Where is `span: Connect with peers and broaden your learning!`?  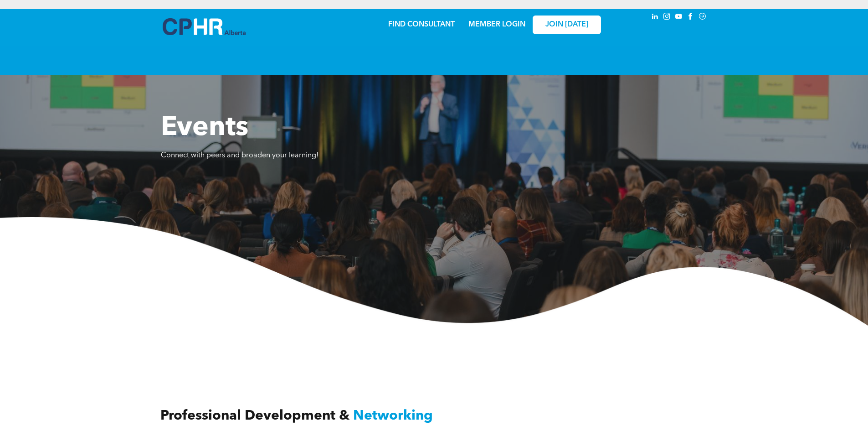 span: Connect with peers and broaden your learning! is located at coordinates (240, 155).